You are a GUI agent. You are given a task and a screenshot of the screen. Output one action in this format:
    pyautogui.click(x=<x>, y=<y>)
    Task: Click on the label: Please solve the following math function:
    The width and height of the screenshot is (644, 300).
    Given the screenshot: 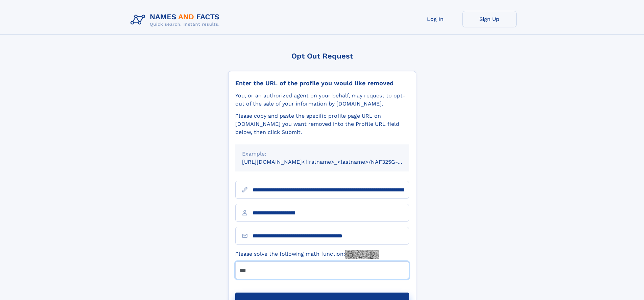 What is the action you would take?
    pyautogui.click(x=307, y=255)
    